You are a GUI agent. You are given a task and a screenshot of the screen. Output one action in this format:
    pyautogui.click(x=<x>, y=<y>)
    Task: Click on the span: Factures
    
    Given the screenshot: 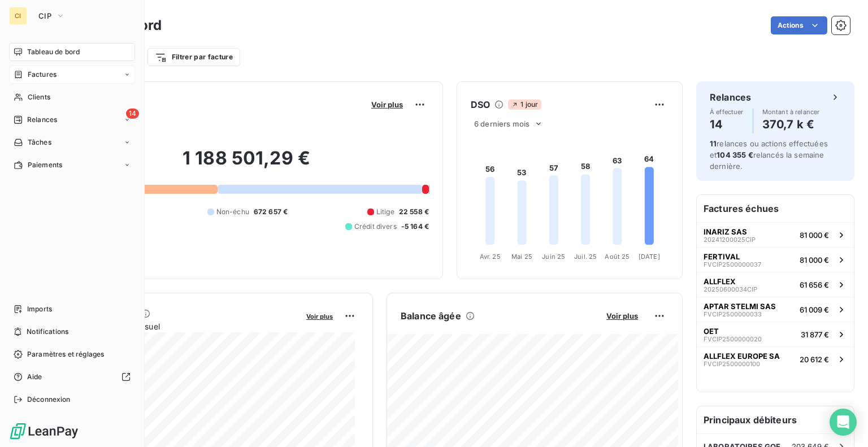 What is the action you would take?
    pyautogui.click(x=42, y=74)
    